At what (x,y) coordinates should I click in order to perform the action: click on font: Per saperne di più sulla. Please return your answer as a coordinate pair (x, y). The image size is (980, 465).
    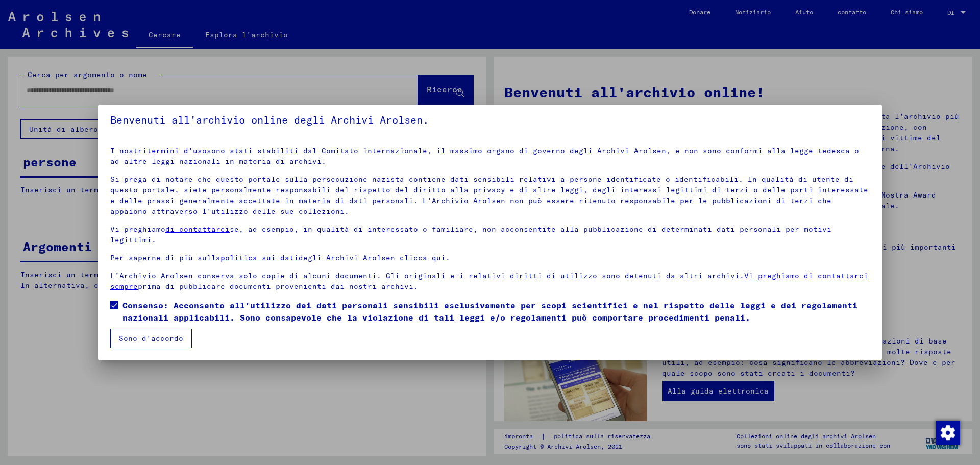
    Looking at the image, I should click on (165, 258).